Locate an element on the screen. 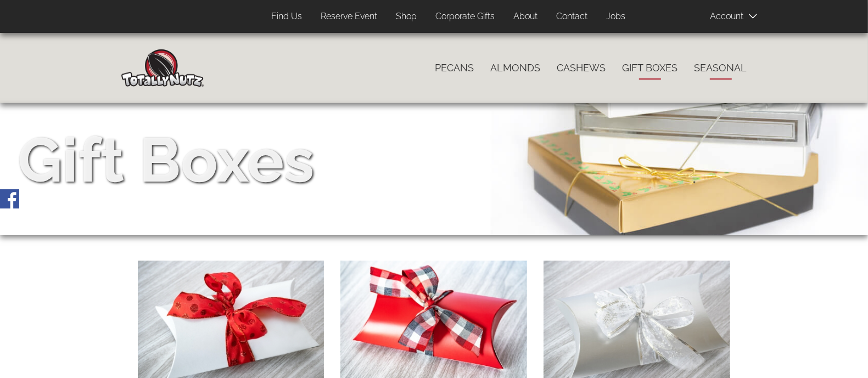  a: Cashews is located at coordinates (582, 68).